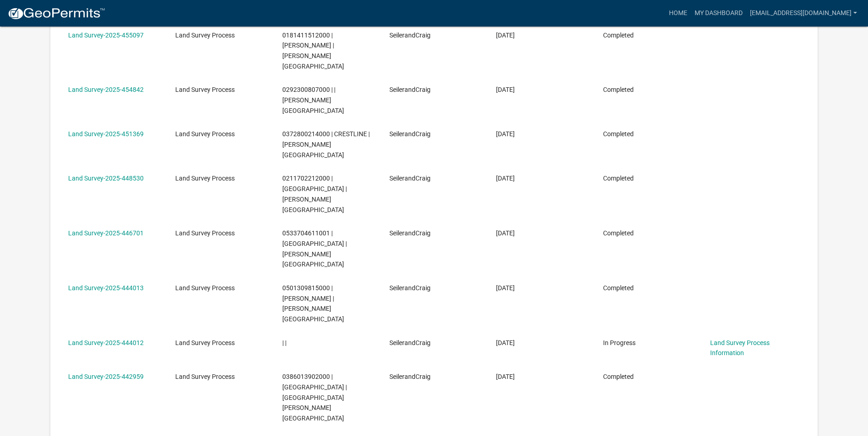 This screenshot has height=436, width=868. Describe the element at coordinates (740, 348) in the screenshot. I see `a: Land Survey Process Information` at that location.